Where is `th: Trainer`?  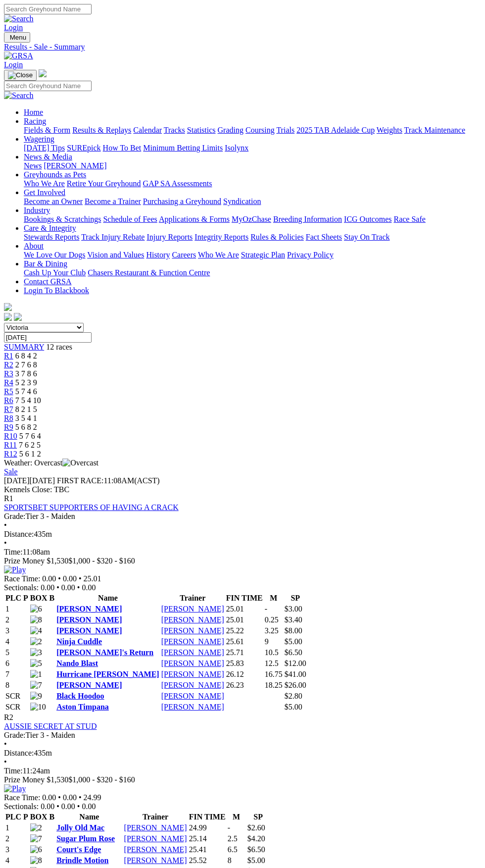
th: Trainer is located at coordinates (192, 598).